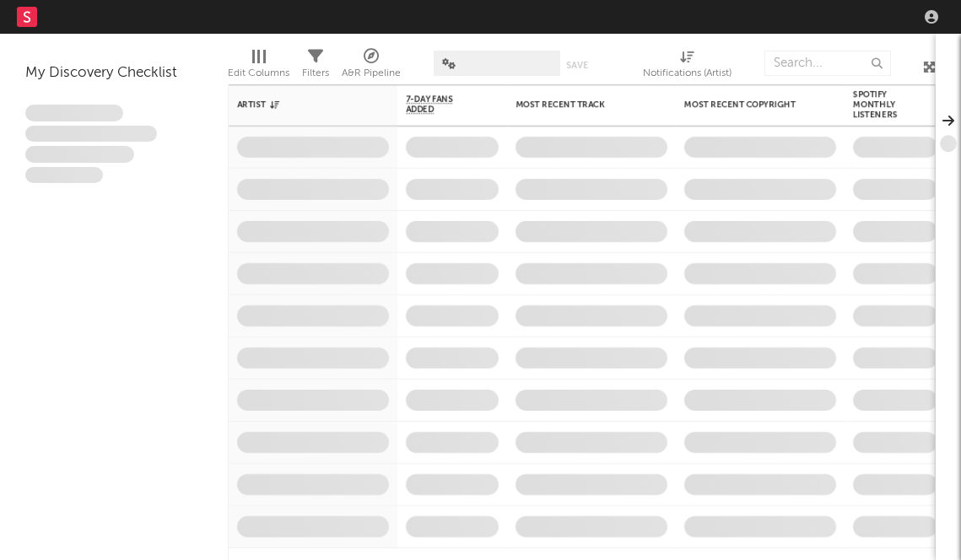  What do you see at coordinates (439, 105) in the screenshot?
I see `span: 7-Day Fans Added` at bounding box center [439, 105].